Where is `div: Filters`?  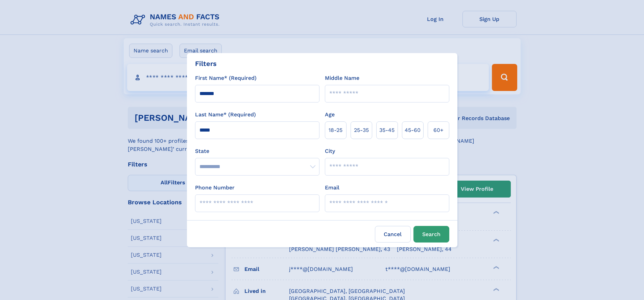 div: Filters is located at coordinates (206, 63).